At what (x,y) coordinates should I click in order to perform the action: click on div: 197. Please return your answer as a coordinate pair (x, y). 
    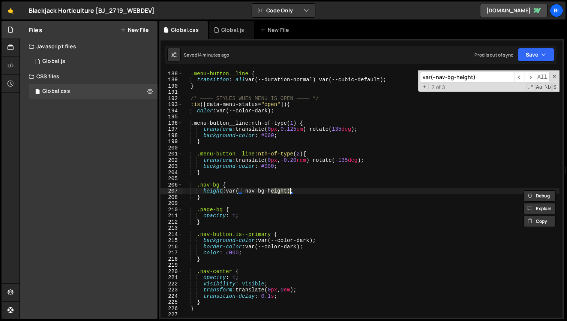
    Looking at the image, I should click on (171, 129).